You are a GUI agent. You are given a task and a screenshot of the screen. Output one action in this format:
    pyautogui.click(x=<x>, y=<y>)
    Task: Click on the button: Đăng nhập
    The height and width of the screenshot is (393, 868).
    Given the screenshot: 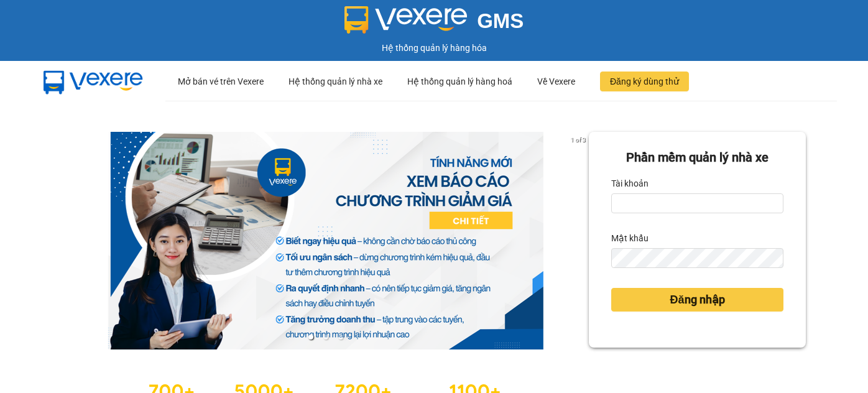 What is the action you would take?
    pyautogui.click(x=697, y=300)
    